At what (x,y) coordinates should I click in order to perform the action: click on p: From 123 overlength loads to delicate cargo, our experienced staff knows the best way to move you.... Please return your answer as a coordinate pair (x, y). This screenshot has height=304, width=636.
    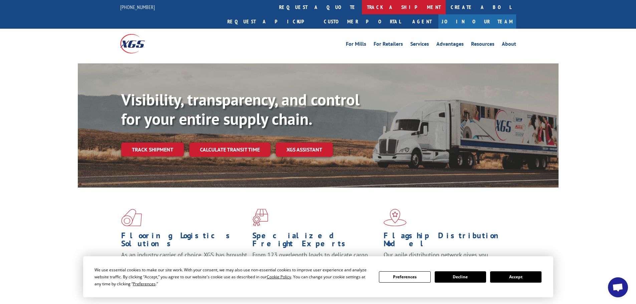
    Looking at the image, I should click on (315, 266).